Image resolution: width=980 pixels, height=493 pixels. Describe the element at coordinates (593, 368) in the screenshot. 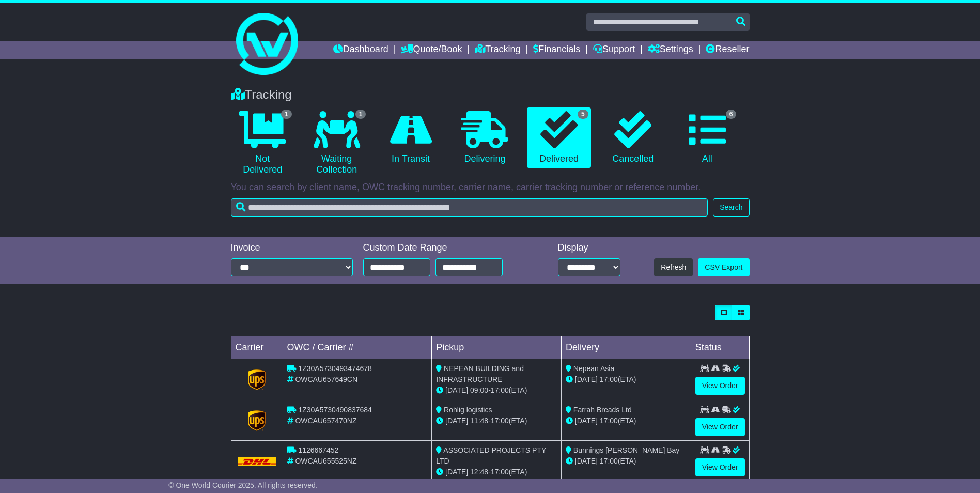

I see `span: Nepean Asia` at that location.